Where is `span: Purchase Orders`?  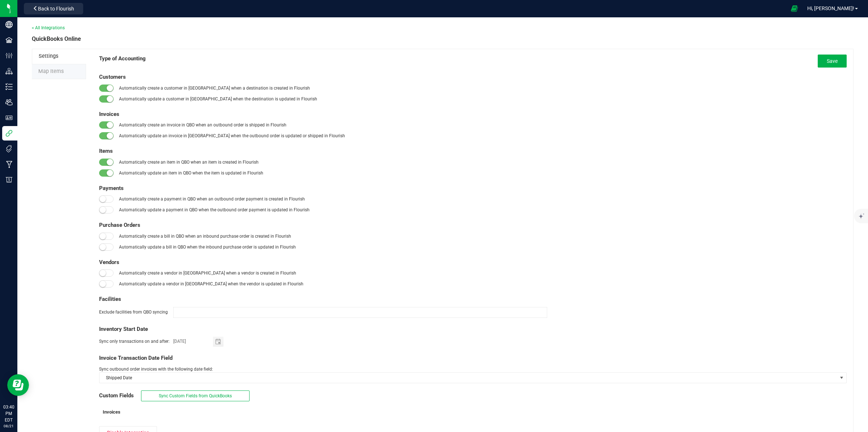 span: Purchase Orders is located at coordinates (119, 225).